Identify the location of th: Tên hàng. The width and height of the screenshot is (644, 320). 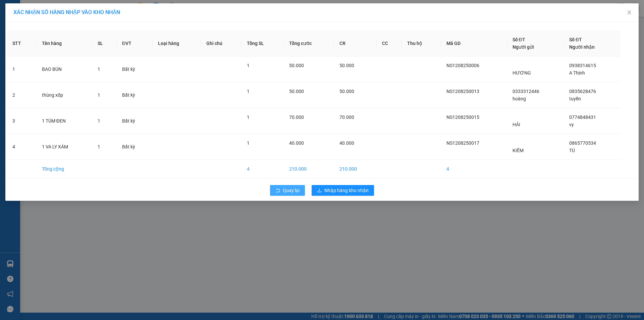
(64, 43).